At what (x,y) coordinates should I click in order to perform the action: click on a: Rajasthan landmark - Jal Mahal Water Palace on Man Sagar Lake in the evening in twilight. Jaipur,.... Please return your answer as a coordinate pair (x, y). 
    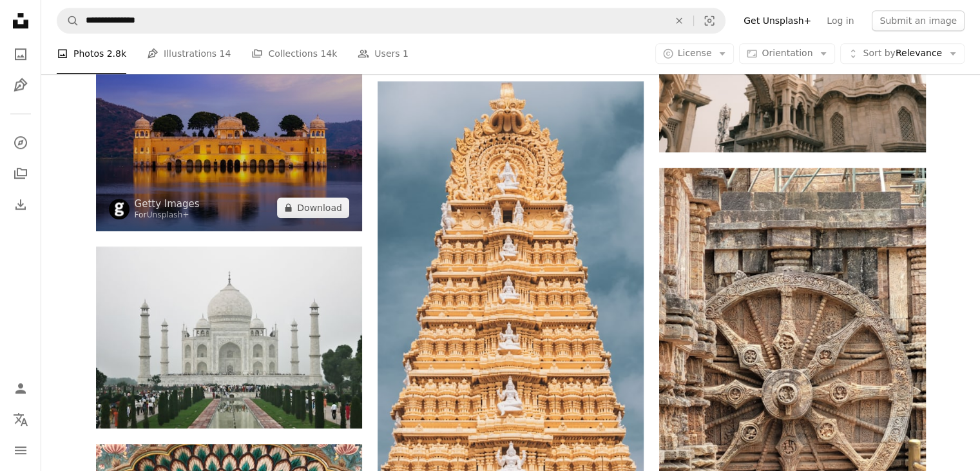
    Looking at the image, I should click on (228, 123).